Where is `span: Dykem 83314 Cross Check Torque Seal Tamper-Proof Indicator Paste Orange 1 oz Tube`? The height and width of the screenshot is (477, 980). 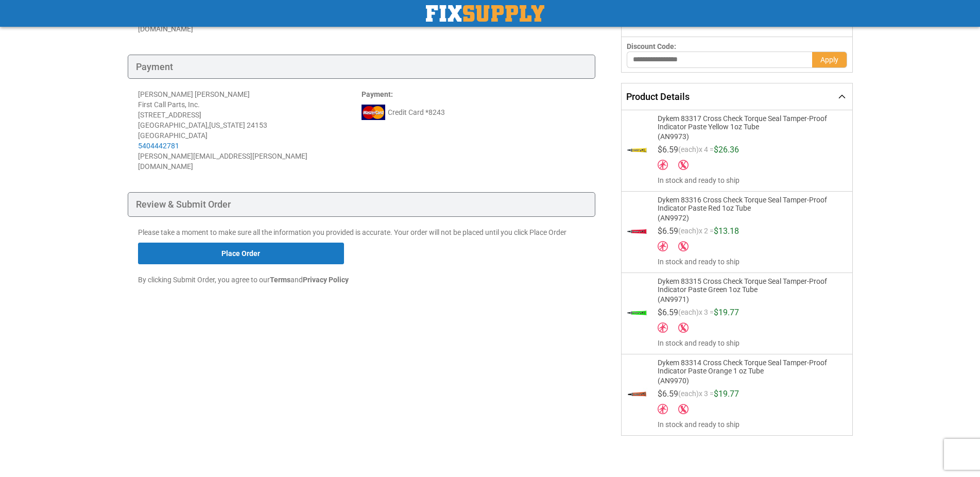
span: Dykem 83314 Cross Check Torque Seal Tamper-Proof Indicator Paste Orange 1 oz Tube is located at coordinates (744, 367).